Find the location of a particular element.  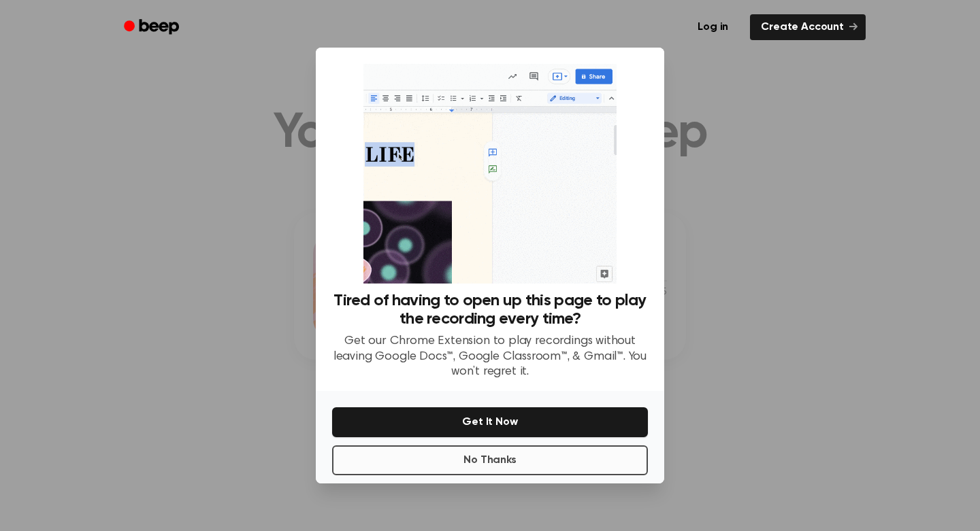

a: Create Account is located at coordinates (808, 28).